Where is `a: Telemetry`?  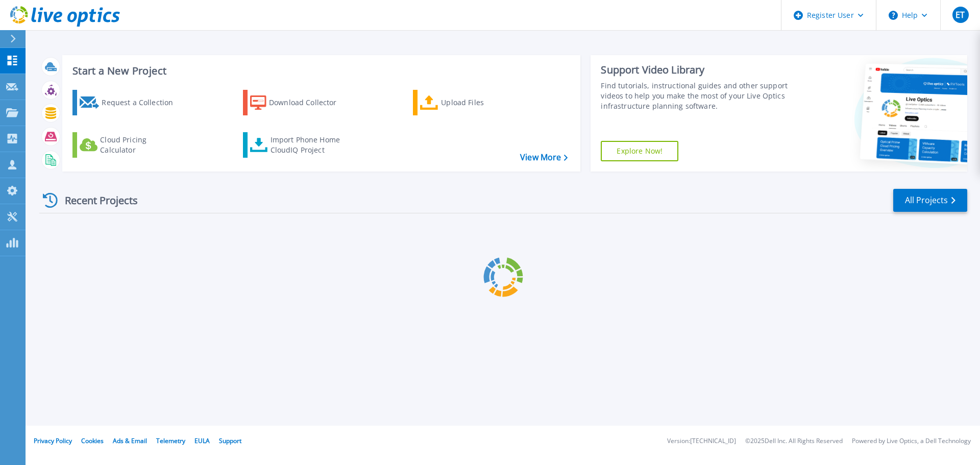
a: Telemetry is located at coordinates (171, 440).